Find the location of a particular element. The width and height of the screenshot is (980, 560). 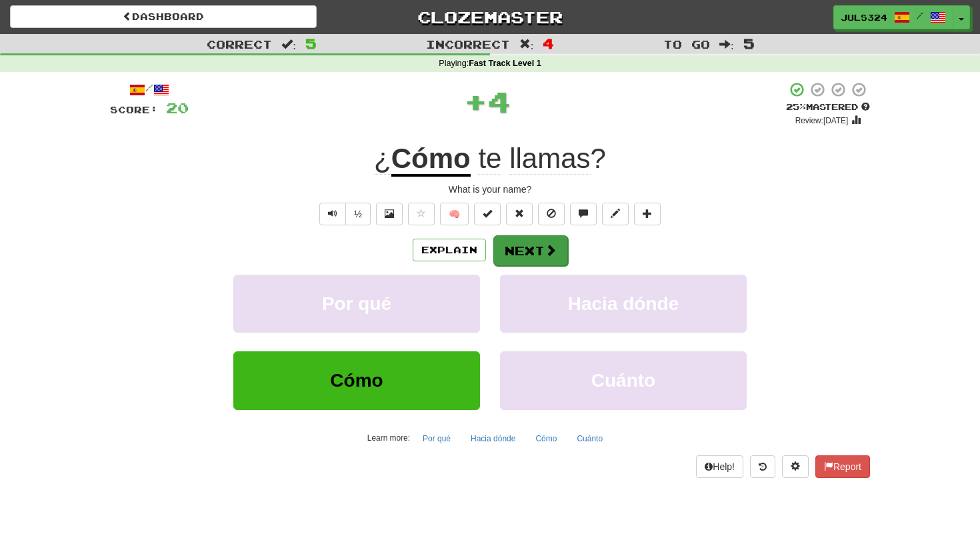

span: juls324 is located at coordinates (864, 17).